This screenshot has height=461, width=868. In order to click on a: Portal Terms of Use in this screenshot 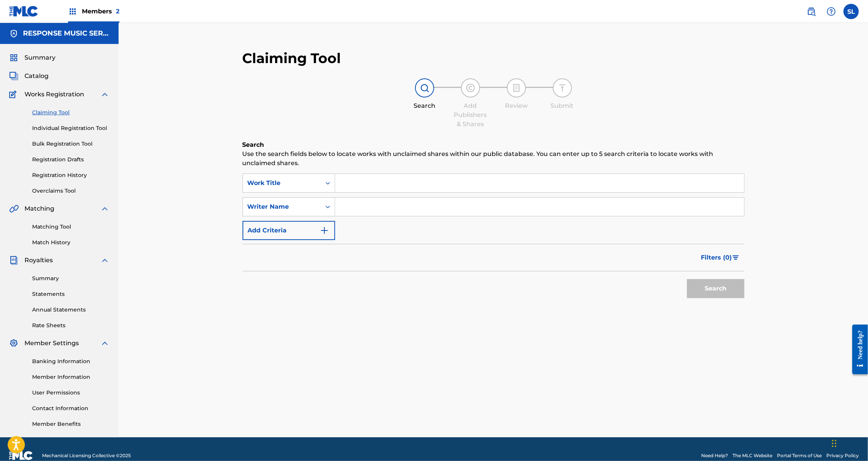, I will do `click(799, 456)`.